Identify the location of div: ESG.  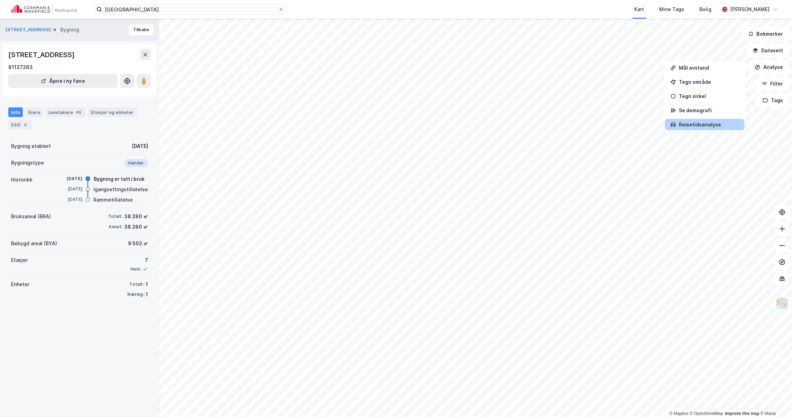
(20, 125).